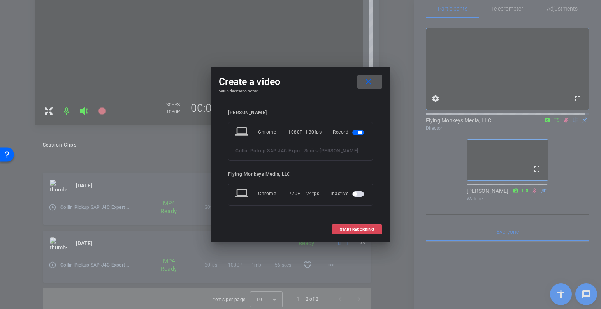 The height and width of the screenshot is (309, 601). Describe the element at coordinates (304, 194) in the screenshot. I see `div: 720P | 24fps` at that location.